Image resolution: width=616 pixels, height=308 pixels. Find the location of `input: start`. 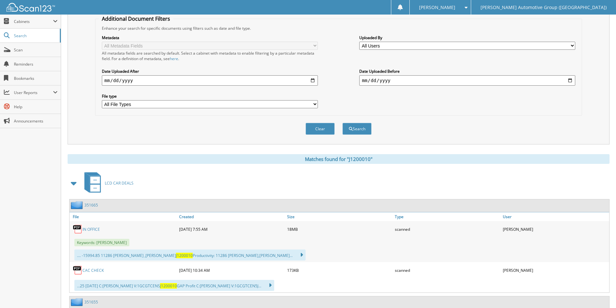

input: start is located at coordinates (210, 81).